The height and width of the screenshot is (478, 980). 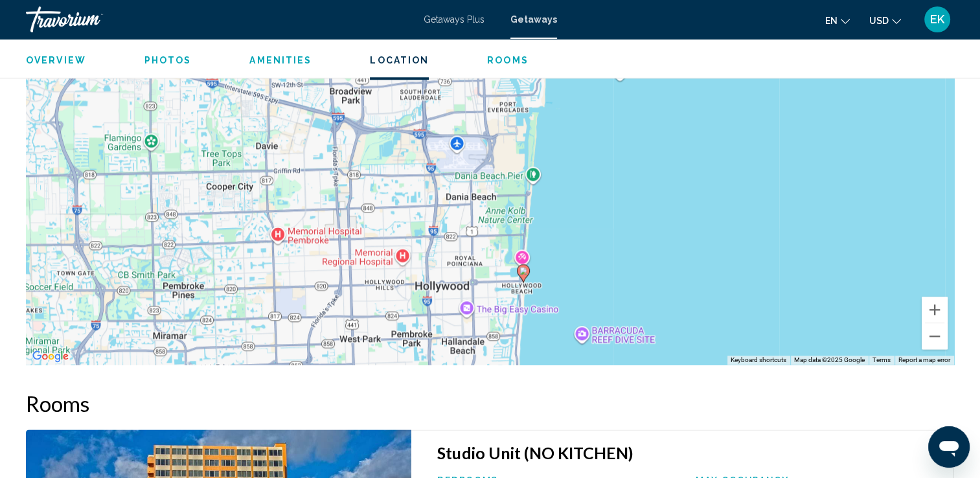 I want to click on button: Location, so click(x=399, y=60).